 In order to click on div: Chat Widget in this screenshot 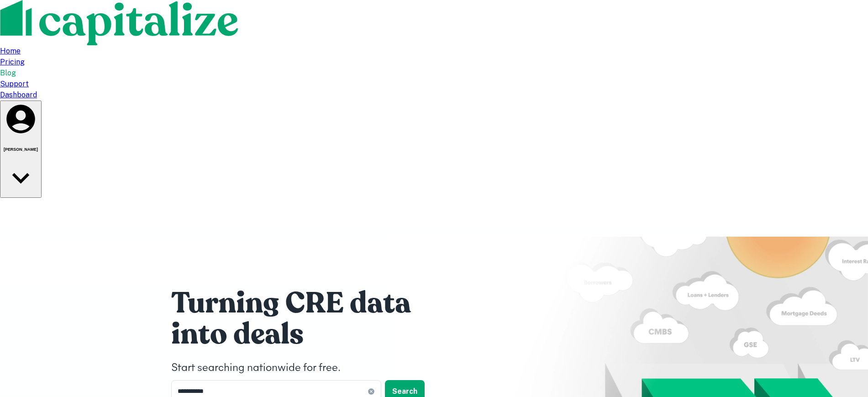, I will do `click(845, 346)`.